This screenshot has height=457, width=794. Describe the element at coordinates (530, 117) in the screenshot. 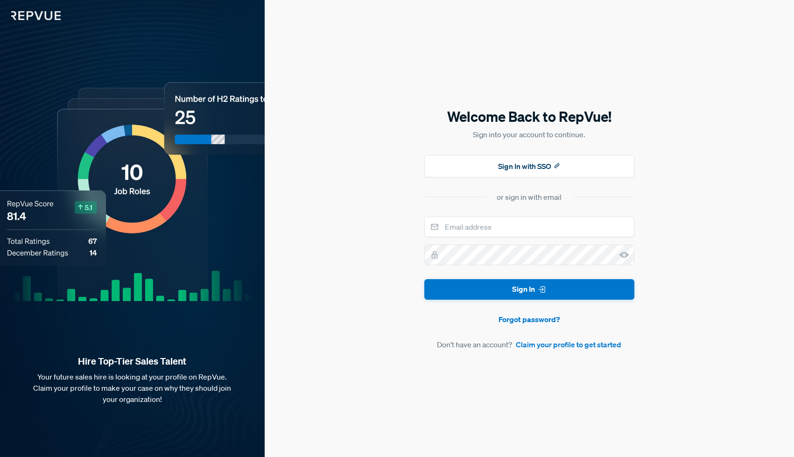

I see `h5: Welcome Back to RepVue!` at that location.